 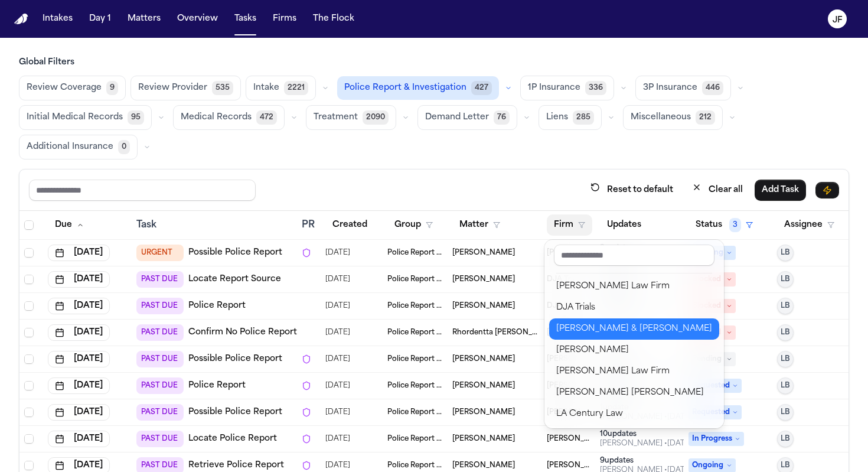 I want to click on div: LA Century Law, so click(x=634, y=414).